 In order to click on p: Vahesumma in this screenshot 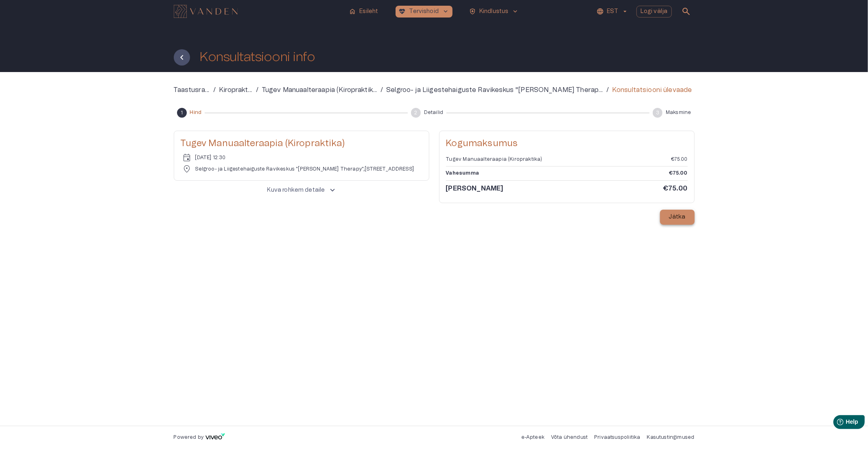, I will do `click(463, 173)`.